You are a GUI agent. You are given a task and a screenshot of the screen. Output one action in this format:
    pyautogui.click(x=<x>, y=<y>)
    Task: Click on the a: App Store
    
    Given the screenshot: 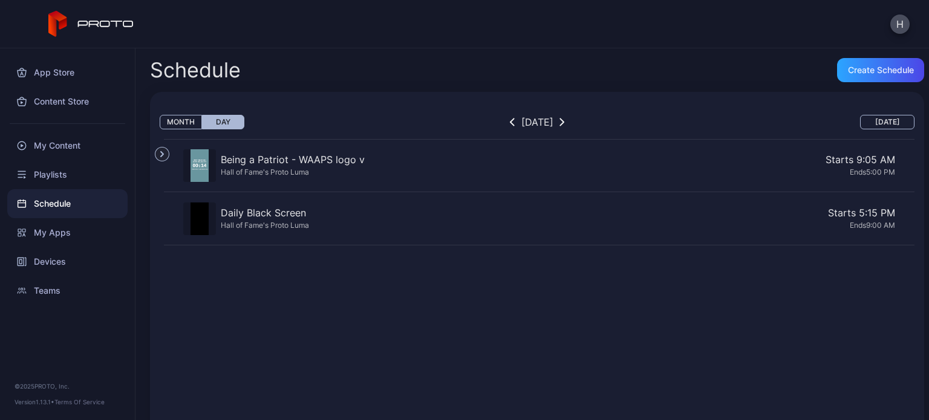 What is the action you would take?
    pyautogui.click(x=67, y=73)
    